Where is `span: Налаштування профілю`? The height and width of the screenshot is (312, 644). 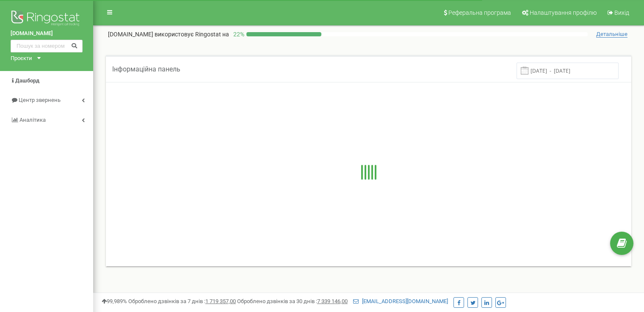 span: Налаштування профілю is located at coordinates (563, 13).